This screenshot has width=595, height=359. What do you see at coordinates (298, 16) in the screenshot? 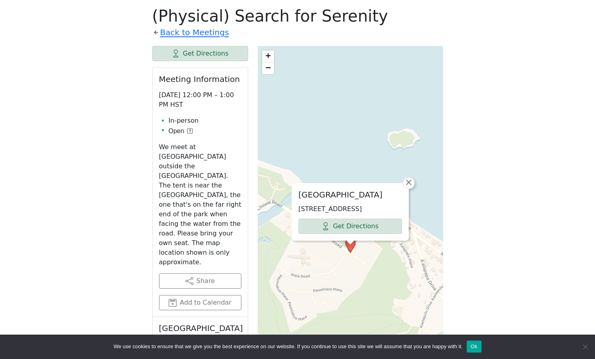
I see `h1: (Physical) Search for Serenity` at bounding box center [298, 16].